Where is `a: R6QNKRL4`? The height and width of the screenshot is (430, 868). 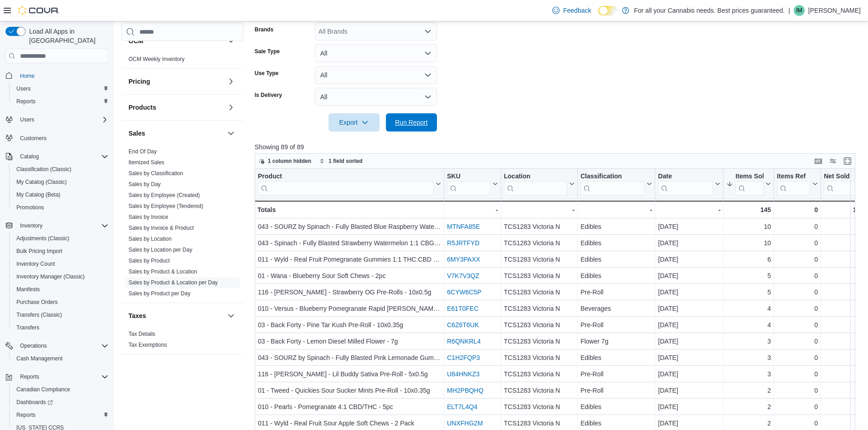 a: R6QNKRL4 is located at coordinates (464, 341).